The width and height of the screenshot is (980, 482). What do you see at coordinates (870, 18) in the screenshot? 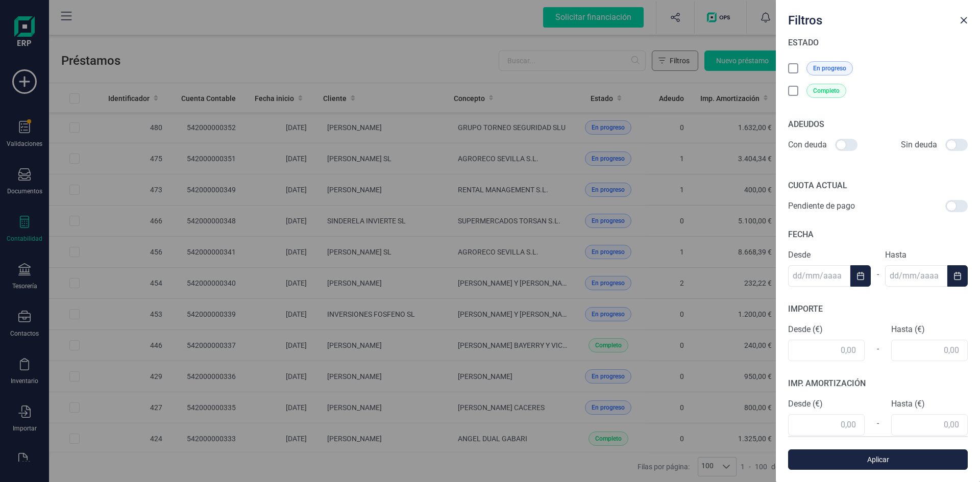
I see `div: Filtros` at bounding box center [870, 18].